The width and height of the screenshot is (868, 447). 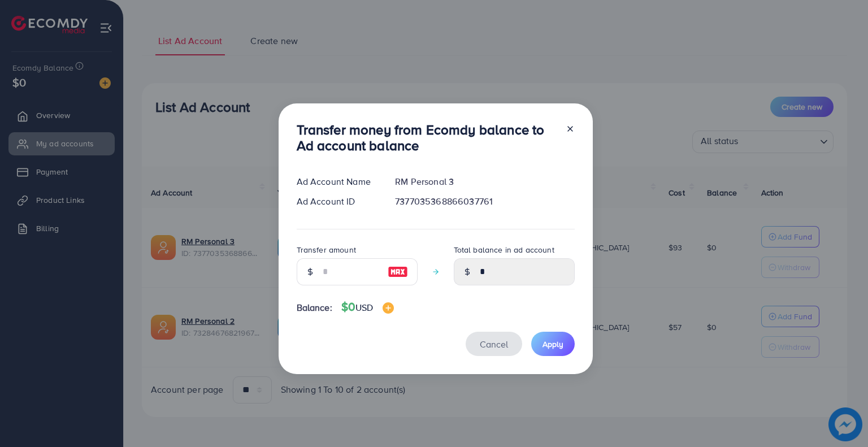 What do you see at coordinates (367, 307) in the screenshot?
I see `h4: $0` at bounding box center [367, 307].